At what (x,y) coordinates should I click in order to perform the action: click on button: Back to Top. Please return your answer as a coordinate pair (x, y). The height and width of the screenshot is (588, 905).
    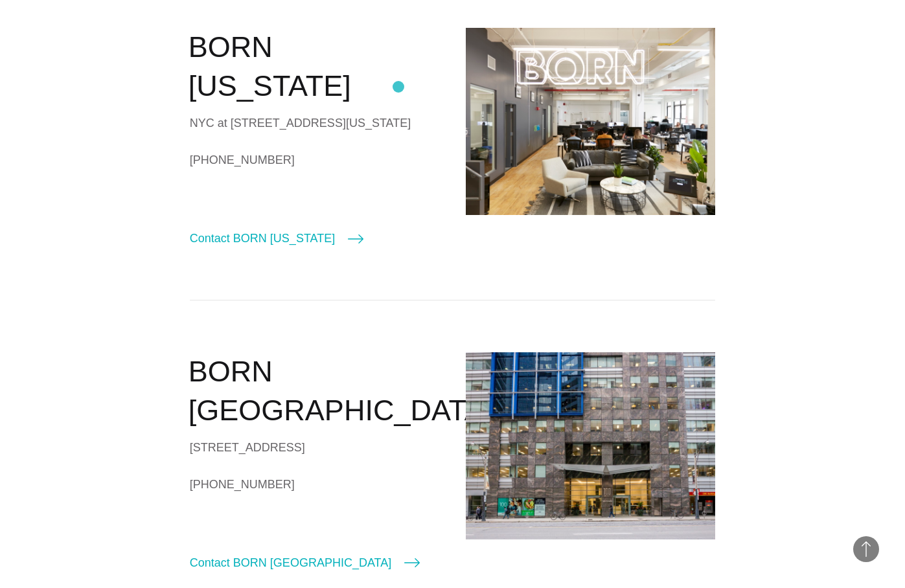
    Looking at the image, I should click on (866, 549).